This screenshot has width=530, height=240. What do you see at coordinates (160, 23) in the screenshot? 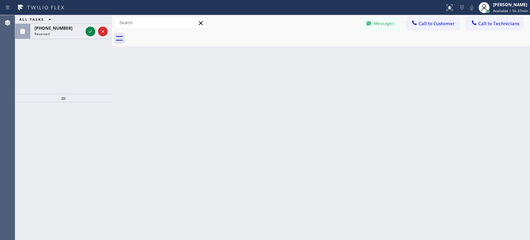
I see `input: Search` at bounding box center [160, 23].